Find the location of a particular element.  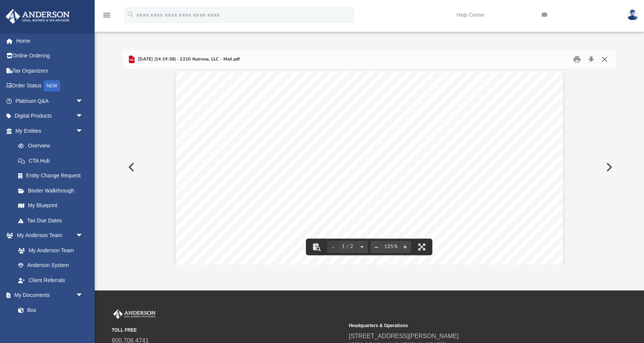

button: Close is located at coordinates (604, 59).